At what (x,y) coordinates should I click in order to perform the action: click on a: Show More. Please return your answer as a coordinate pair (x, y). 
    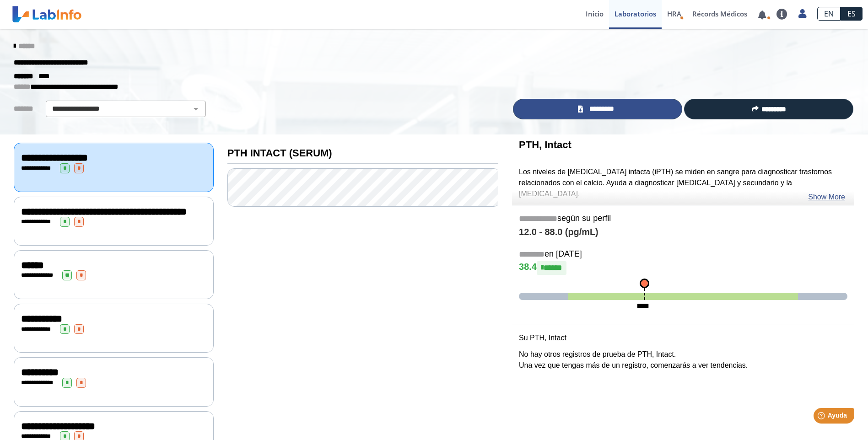
    Looking at the image, I should click on (826, 197).